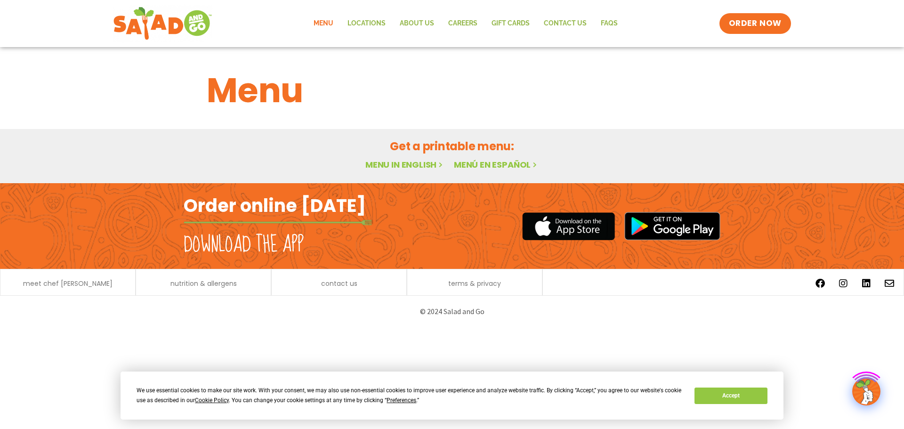 The image size is (904, 429). What do you see at coordinates (673, 226) in the screenshot?
I see `img: google_play` at bounding box center [673, 226].